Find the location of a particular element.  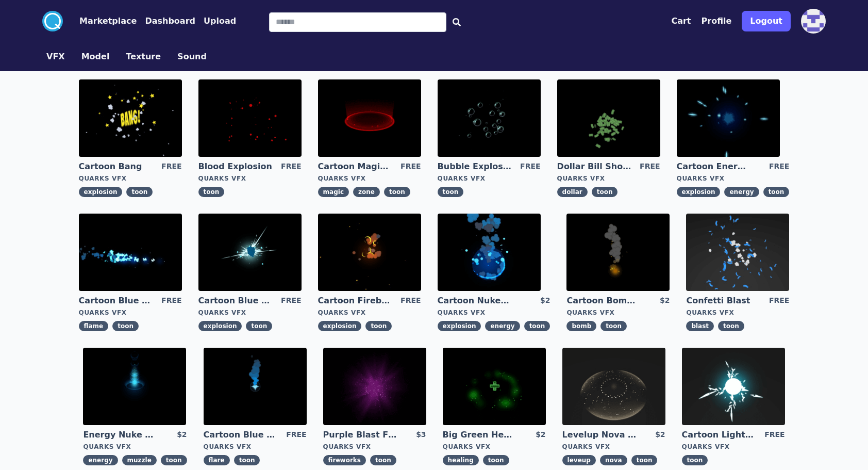

a: Sound is located at coordinates (192, 57).